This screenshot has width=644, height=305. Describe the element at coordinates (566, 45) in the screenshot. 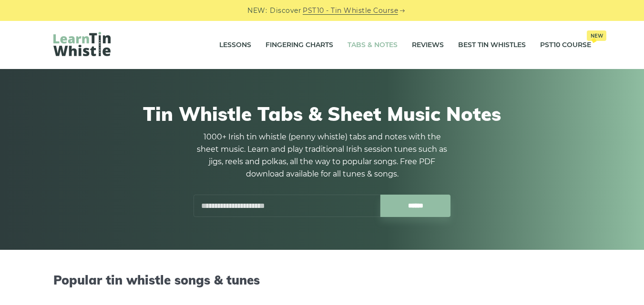

I see `a: PST10 CourseNew` at that location.